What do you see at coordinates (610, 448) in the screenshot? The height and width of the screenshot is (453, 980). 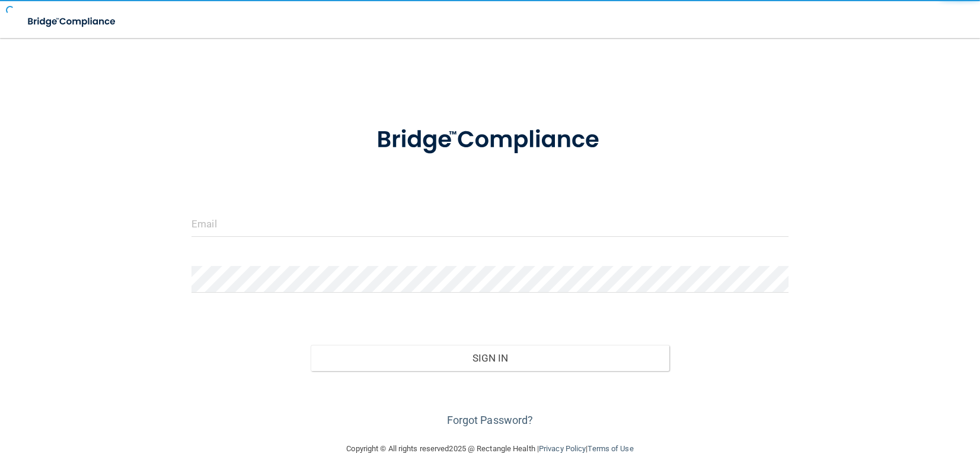 I see `a: Terms of Use` at bounding box center [610, 448].